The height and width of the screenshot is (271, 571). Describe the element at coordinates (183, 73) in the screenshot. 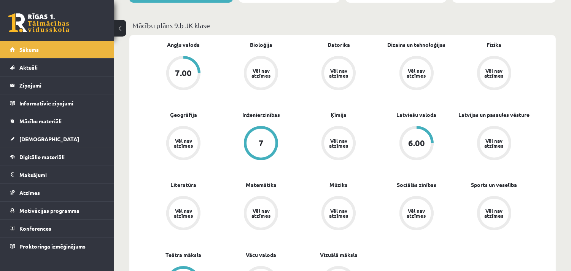

I see `div: 7.00` at that location.